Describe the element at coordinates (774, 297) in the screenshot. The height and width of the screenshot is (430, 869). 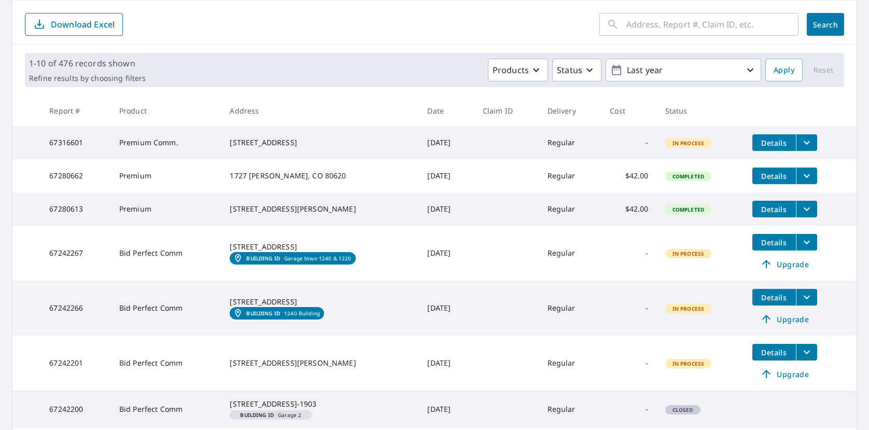
I see `button: detailsBtn-67242266` at that location.